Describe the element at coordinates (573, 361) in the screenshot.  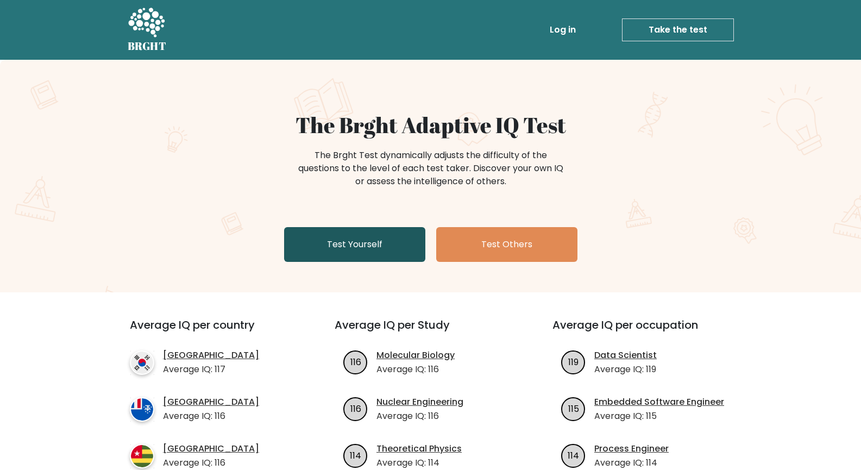
I see `text: 119` at that location.